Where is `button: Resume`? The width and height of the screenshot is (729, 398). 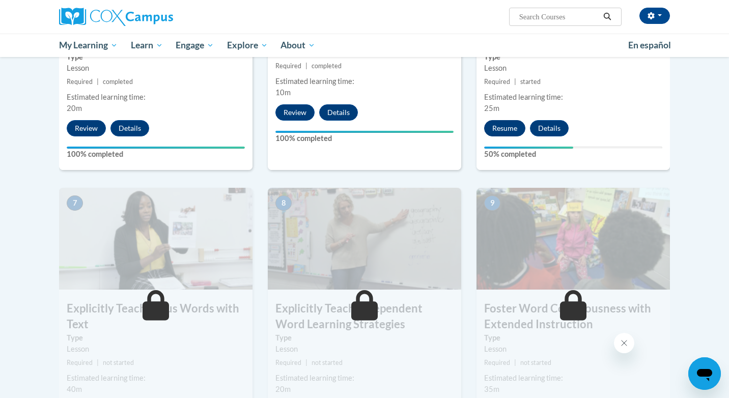 button: Resume is located at coordinates (505, 128).